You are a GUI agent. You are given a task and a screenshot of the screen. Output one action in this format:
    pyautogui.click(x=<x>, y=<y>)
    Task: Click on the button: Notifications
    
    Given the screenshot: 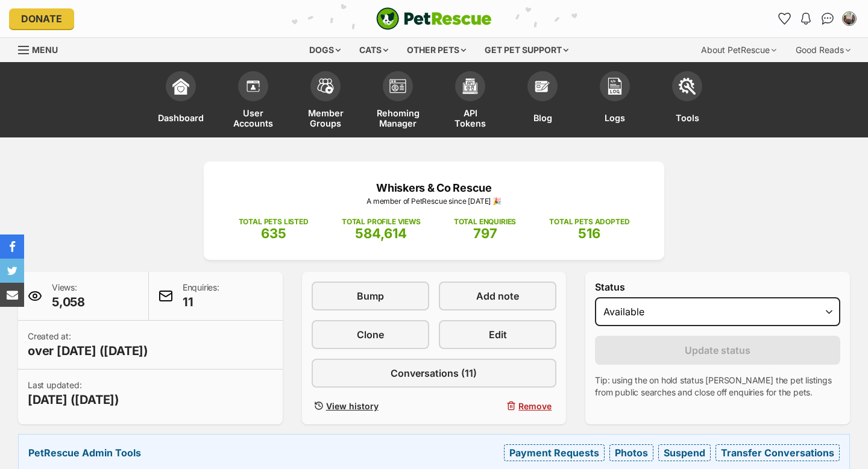 What is the action you would take?
    pyautogui.click(x=806, y=19)
    